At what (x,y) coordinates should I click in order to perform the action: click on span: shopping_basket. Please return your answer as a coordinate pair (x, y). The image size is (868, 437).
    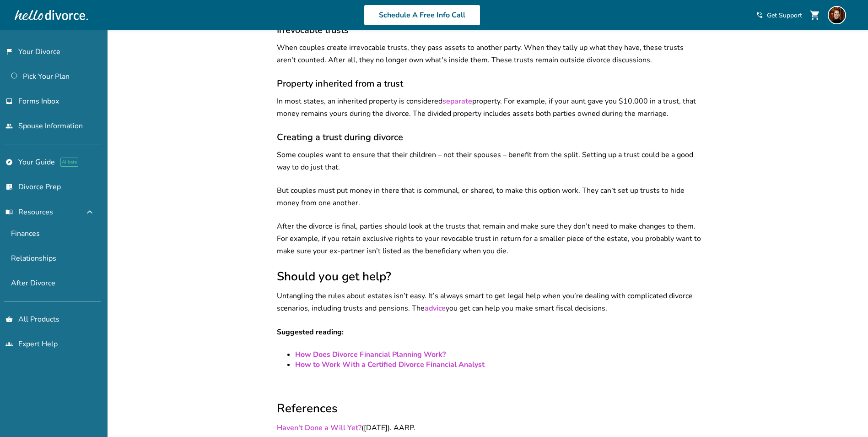
    Looking at the image, I should click on (9, 319).